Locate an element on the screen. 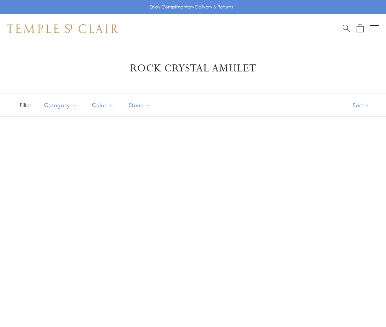  a: Open Shopping Bag is located at coordinates (360, 28).